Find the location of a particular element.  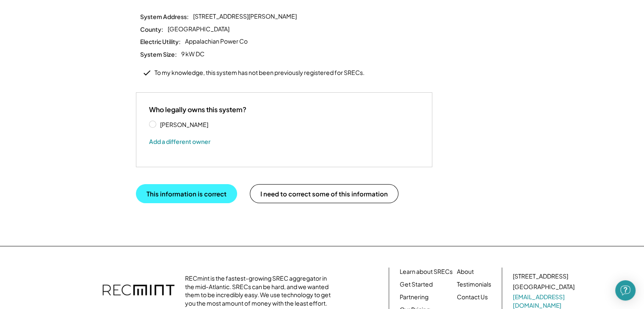

div: County: is located at coordinates (152, 29).